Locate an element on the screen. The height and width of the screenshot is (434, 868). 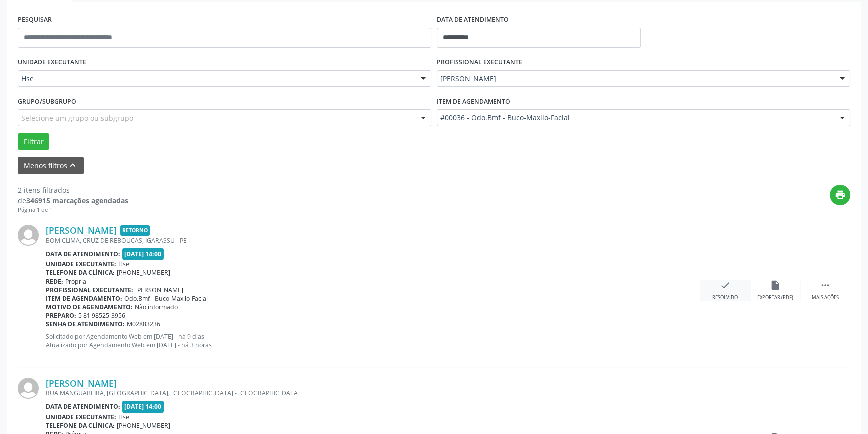
button: Filtrar is located at coordinates (33, 142).